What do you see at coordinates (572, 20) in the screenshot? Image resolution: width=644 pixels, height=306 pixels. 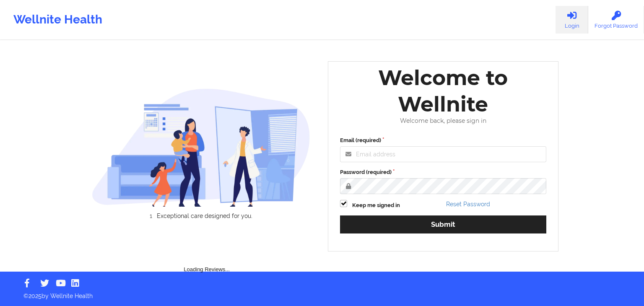 I see `a: Login` at bounding box center [572, 20].